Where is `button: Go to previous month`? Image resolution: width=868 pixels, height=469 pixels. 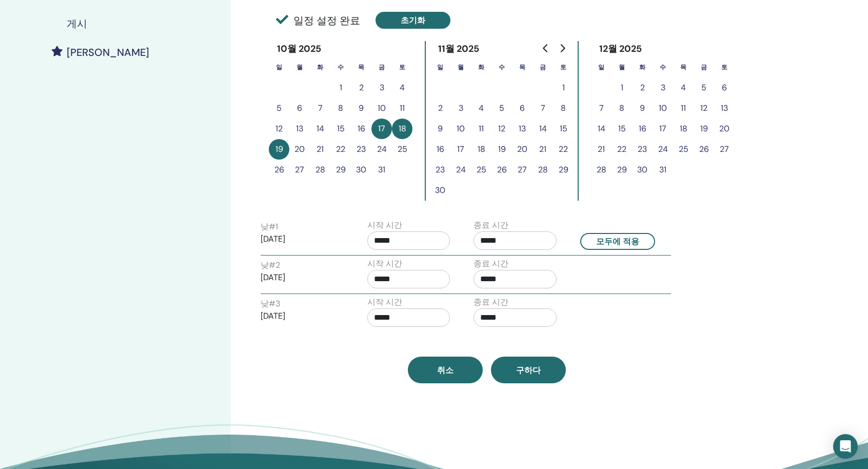 button: Go to previous month is located at coordinates (546, 48).